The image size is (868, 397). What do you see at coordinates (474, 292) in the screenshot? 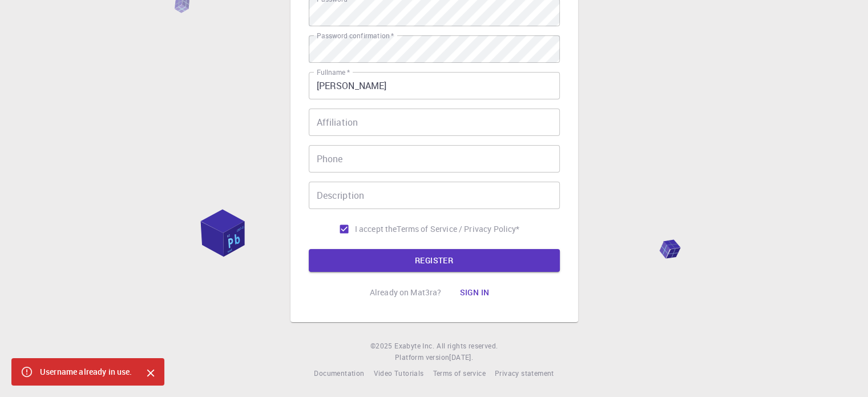
I see `a: Sign in` at bounding box center [474, 292].